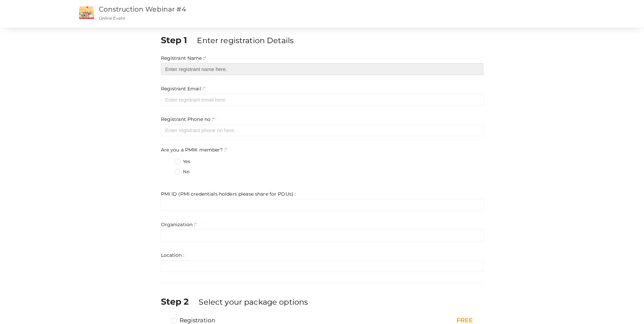 This screenshot has height=324, width=644. I want to click on label: No, so click(182, 172).